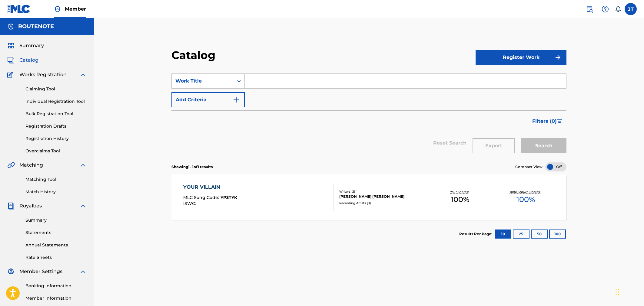 The width and height of the screenshot is (644, 306). Describe the element at coordinates (228, 198) in the screenshot. I see `span: YP3TYK` at that location.